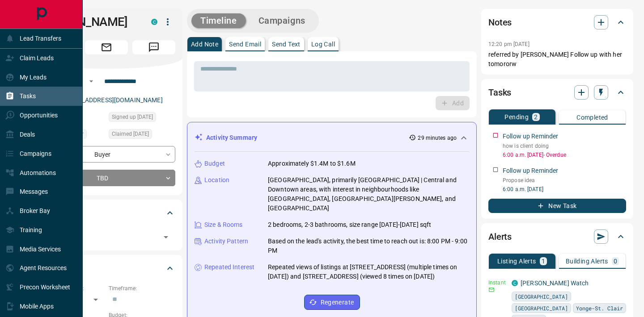 The image size is (644, 317). What do you see at coordinates (106, 48) in the screenshot?
I see `span: Email` at bounding box center [106, 48].